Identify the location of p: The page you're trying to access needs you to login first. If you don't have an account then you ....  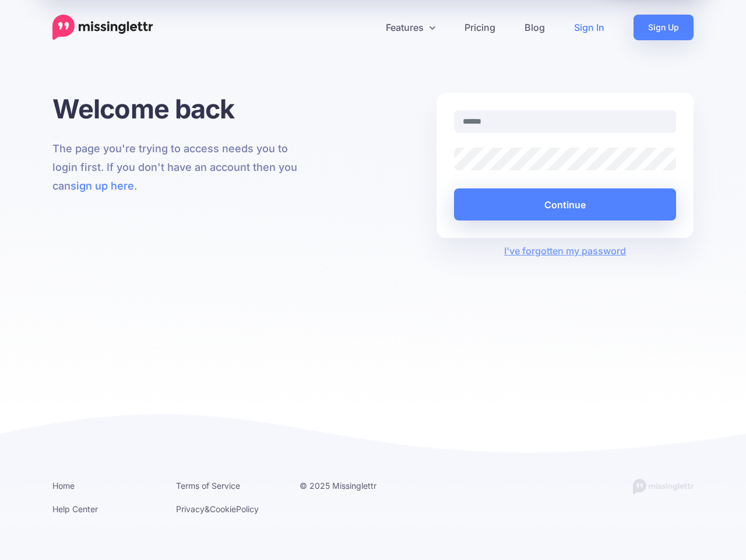
(181, 168).